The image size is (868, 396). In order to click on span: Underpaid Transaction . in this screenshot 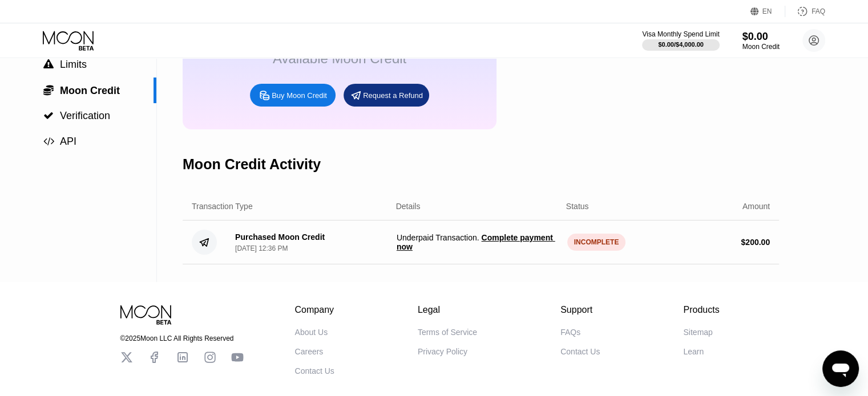, I will do `click(477, 243)`.